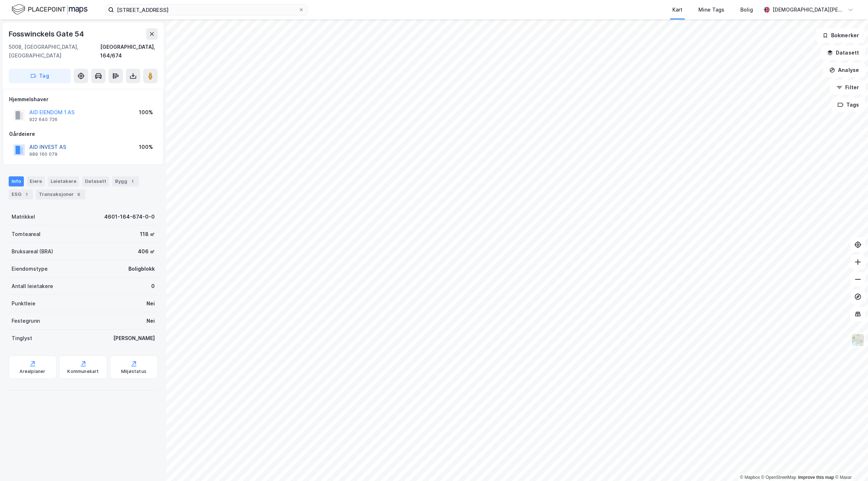  Describe the element at coordinates (858, 340) in the screenshot. I see `img: Z` at that location.